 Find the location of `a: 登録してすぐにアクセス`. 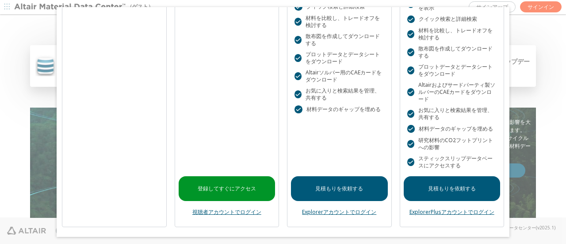

a: 登録してすぐにアクセス is located at coordinates (227, 188).